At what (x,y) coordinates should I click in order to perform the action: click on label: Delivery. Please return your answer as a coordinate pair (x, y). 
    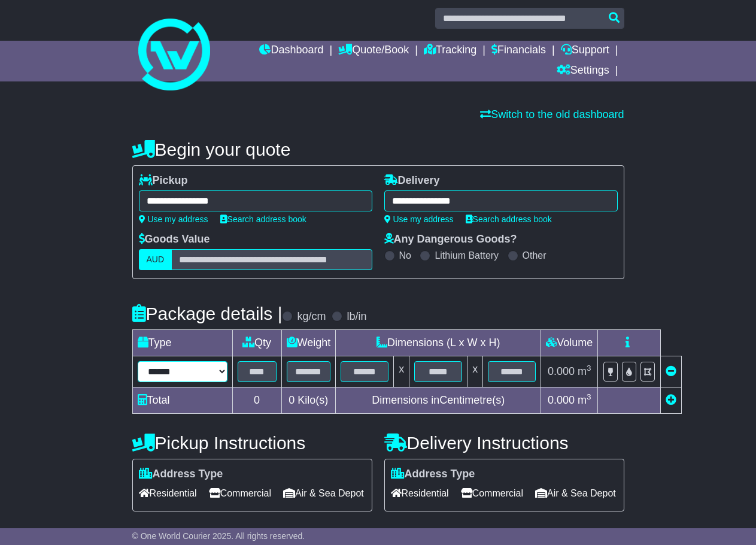
    Looking at the image, I should click on (412, 181).